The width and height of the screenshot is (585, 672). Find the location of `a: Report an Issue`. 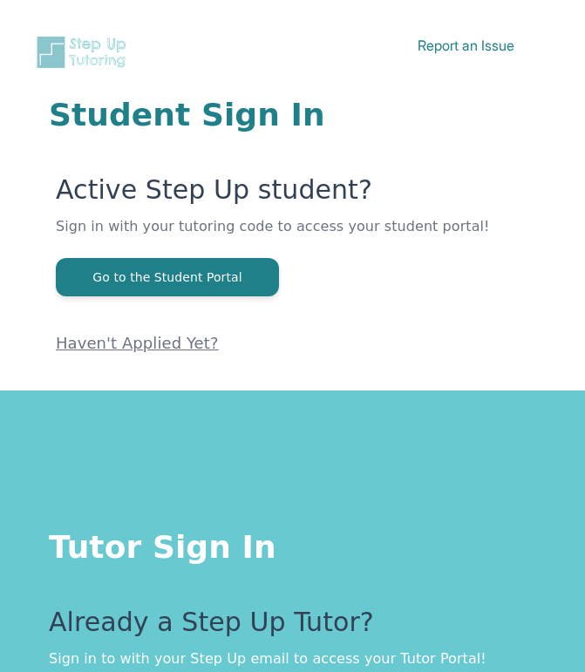

a: Report an Issue is located at coordinates (465, 45).